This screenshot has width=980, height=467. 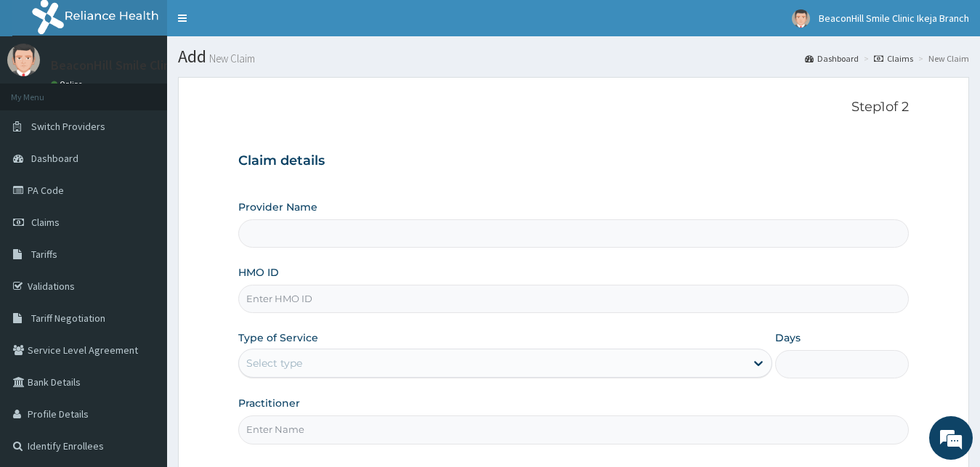 I want to click on input: Enter HMO ID, so click(x=574, y=298).